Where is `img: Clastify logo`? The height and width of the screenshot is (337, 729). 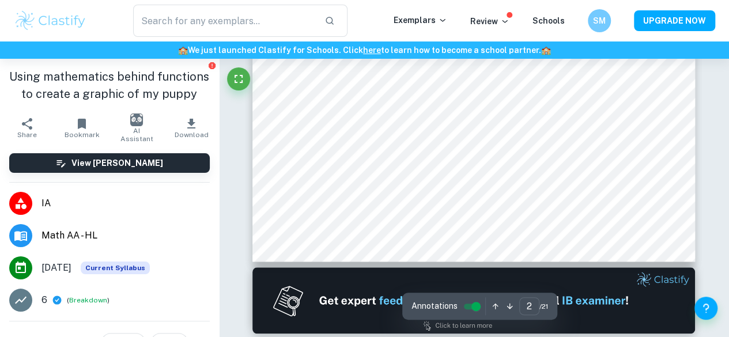
img: Clastify logo is located at coordinates (50, 21).